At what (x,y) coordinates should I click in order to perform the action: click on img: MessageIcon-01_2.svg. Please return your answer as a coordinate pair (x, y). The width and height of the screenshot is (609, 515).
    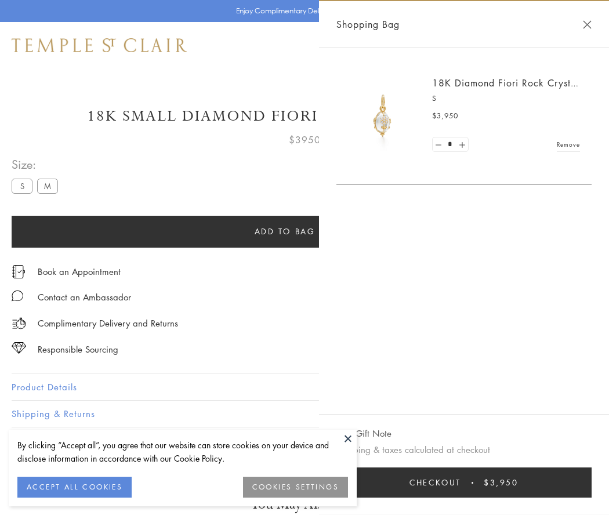
    Looking at the image, I should click on (17, 296).